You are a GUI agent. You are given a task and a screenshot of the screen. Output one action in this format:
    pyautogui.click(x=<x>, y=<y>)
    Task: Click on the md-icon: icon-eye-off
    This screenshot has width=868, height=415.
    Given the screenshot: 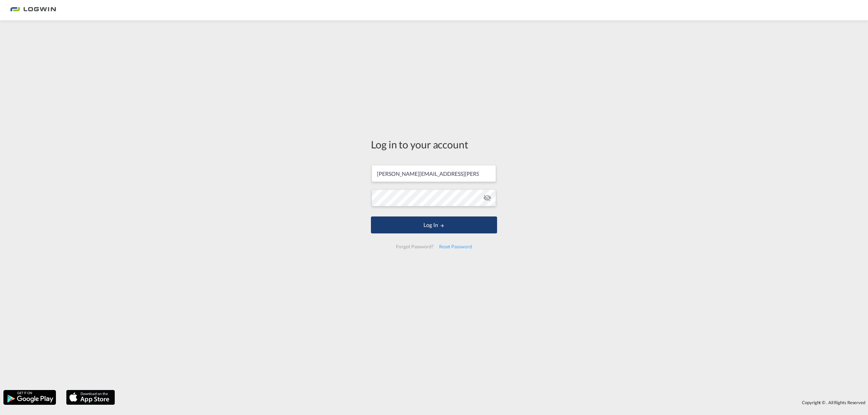 What is the action you would take?
    pyautogui.click(x=487, y=198)
    